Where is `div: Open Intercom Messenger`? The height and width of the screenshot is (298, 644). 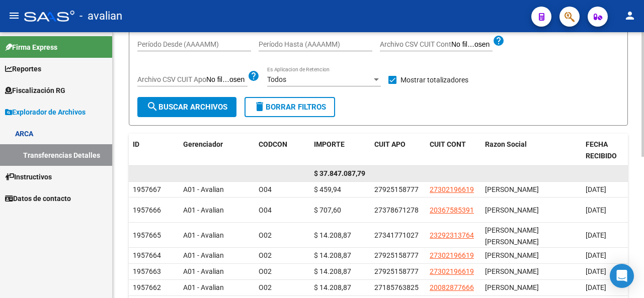 div: Open Intercom Messenger is located at coordinates (622, 276).